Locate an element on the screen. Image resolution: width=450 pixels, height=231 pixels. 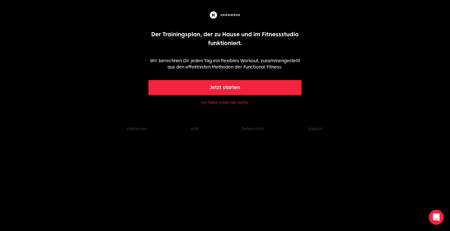
p: Der Trainingsplan, der zu Hause und im Fitnessstudio funktioniert. is located at coordinates (225, 39).